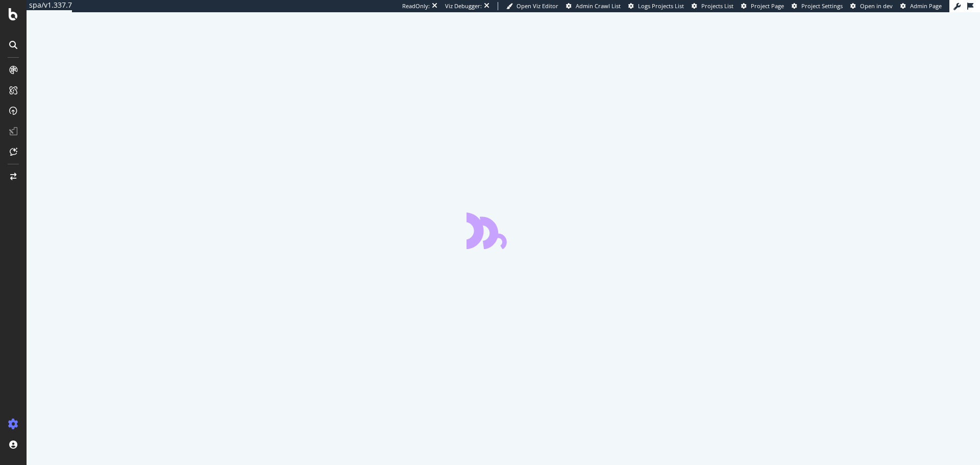 The width and height of the screenshot is (980, 465). What do you see at coordinates (533, 6) in the screenshot?
I see `a: Open Viz Editor` at bounding box center [533, 6].